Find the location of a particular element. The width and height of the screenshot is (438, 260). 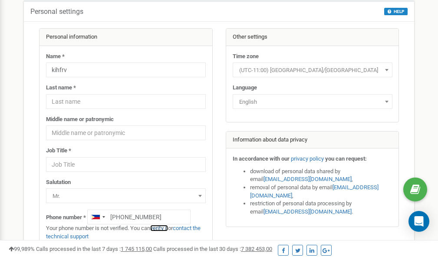

button: HELP is located at coordinates (396, 11).